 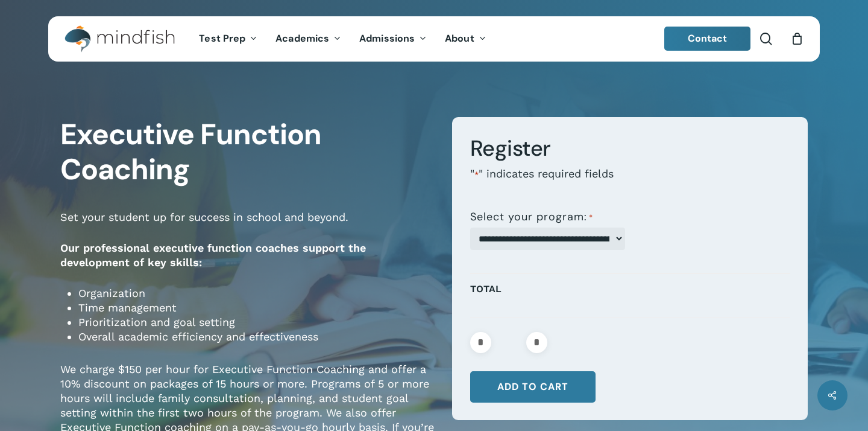 What do you see at coordinates (342, 38) in the screenshot?
I see `nav: Main Menu` at bounding box center [342, 38].